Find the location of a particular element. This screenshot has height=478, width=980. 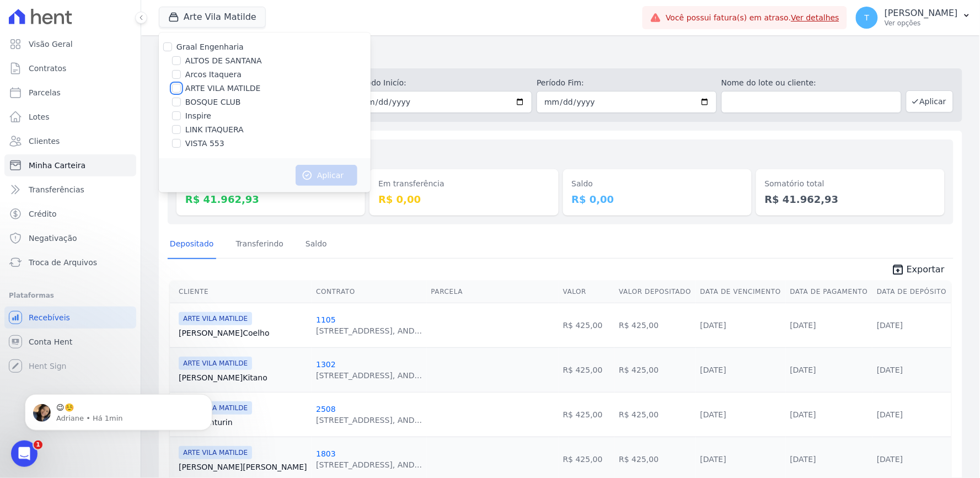

a: Recebíveis is located at coordinates (70, 317).